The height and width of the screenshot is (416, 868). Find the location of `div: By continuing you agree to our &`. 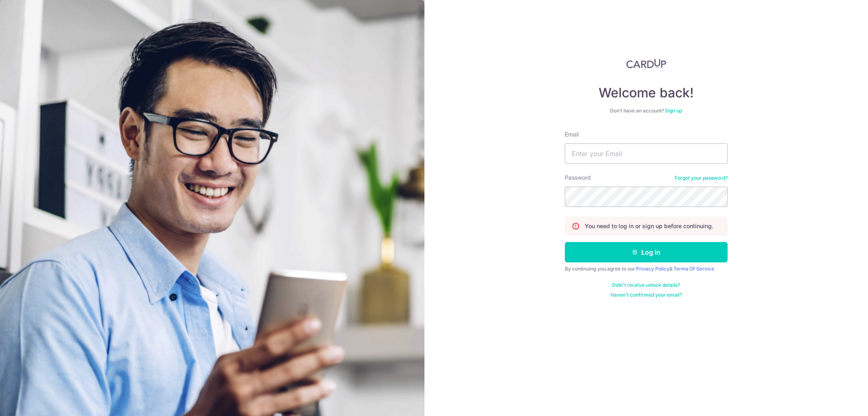

div: By continuing you agree to our & is located at coordinates (646, 269).